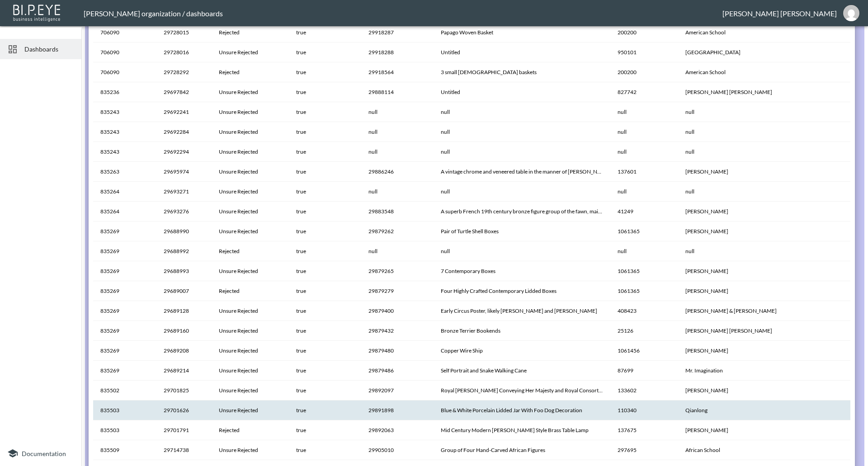  I want to click on th: Royal George Yacht Conveying Her Majesty and Royal Consort to Edinburgh, August 1842. Off the Bas..., so click(522, 390).